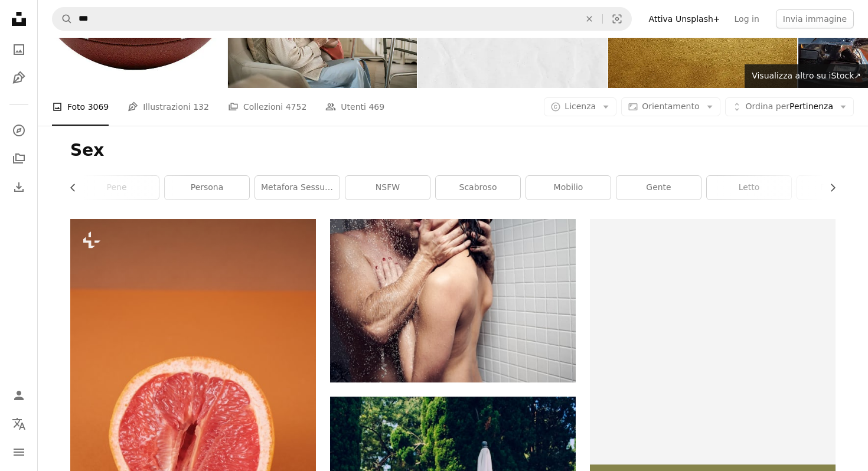 This screenshot has width=868, height=471. Describe the element at coordinates (19, 187) in the screenshot. I see `a: Cronologia download` at that location.